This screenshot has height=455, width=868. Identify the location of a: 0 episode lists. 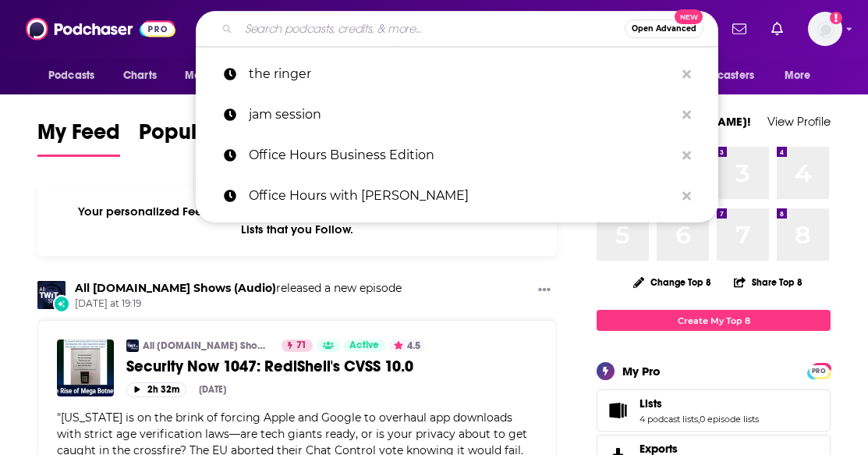
(729, 419).